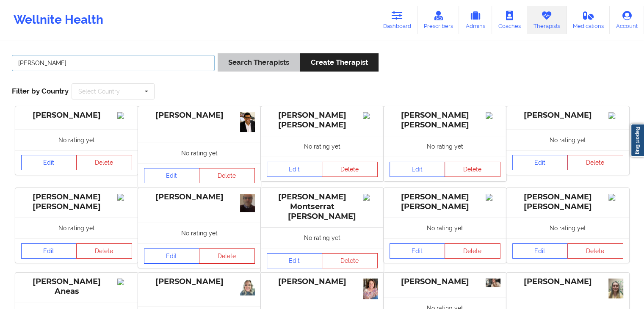 This screenshot has width=644, height=309. What do you see at coordinates (397, 20) in the screenshot?
I see `a: Dashboard` at bounding box center [397, 20].